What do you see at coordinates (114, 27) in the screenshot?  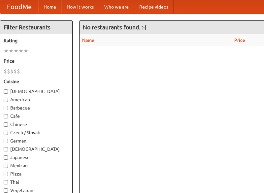 I see `ng-pluralize: No restaurants found. :-(` at bounding box center [114, 27].